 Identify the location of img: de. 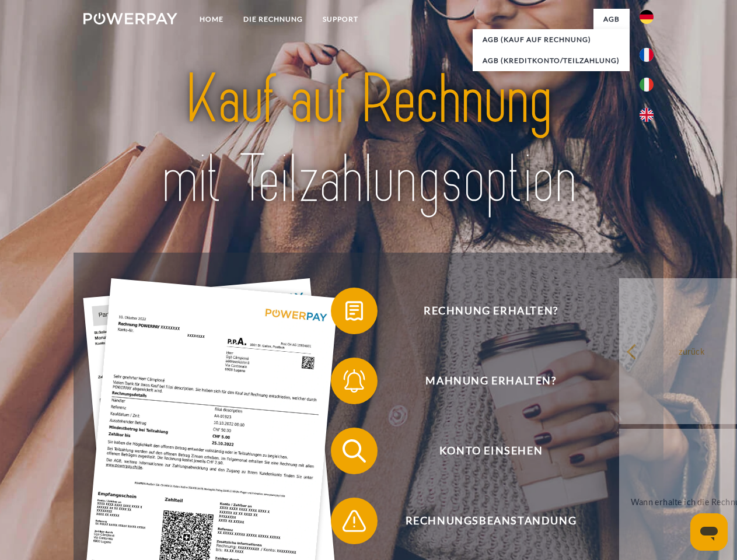
(647, 17).